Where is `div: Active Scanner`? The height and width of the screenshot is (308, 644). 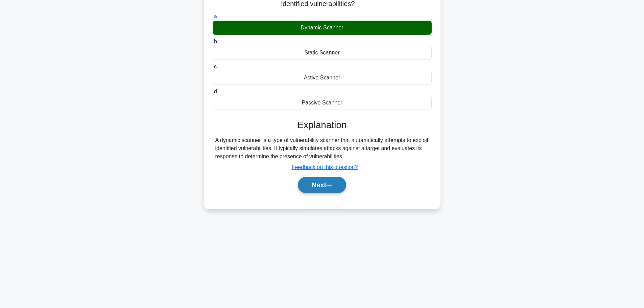
div: Active Scanner is located at coordinates (322, 78).